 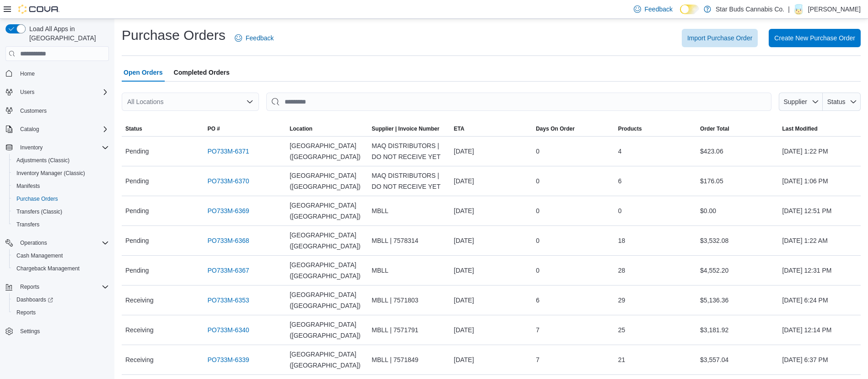 What do you see at coordinates (228, 270) in the screenshot?
I see `a: PO733M-6367` at bounding box center [228, 270].